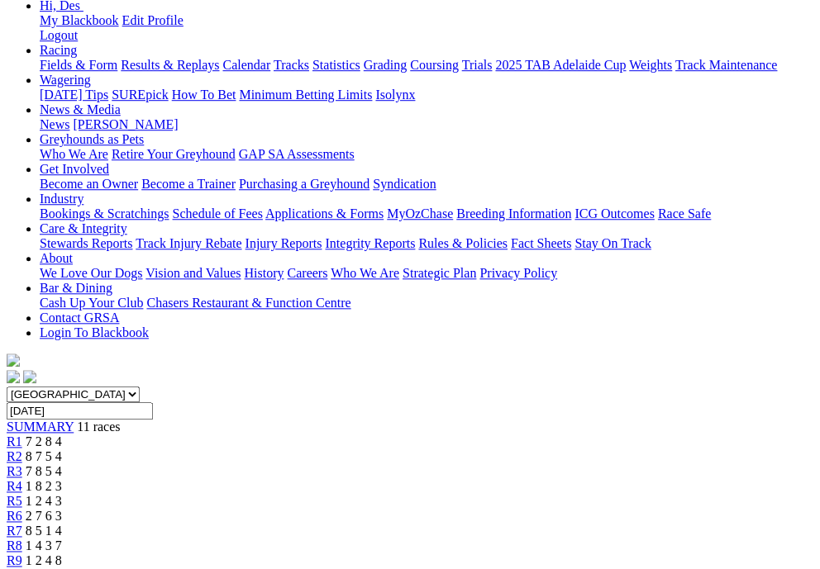  What do you see at coordinates (40, 426) in the screenshot?
I see `span: SUMMARY` at bounding box center [40, 426].